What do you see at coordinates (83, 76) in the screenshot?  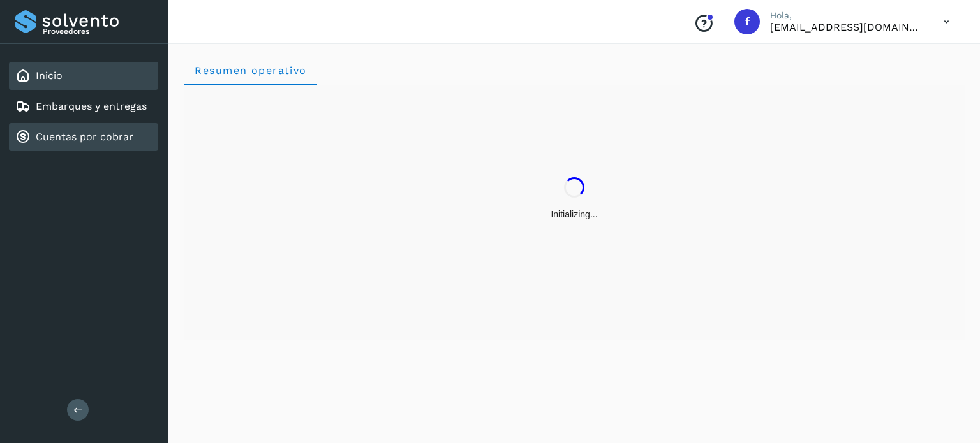 I see `div: Inicio` at bounding box center [83, 76].